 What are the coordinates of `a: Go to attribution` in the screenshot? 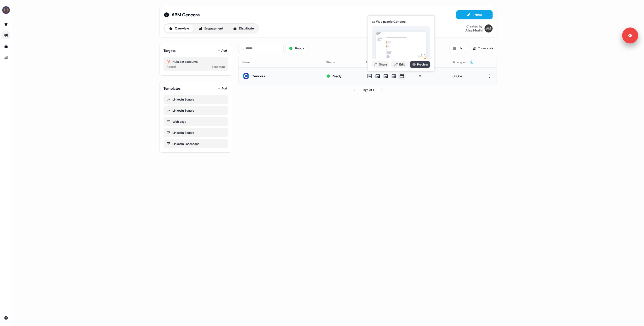 It's located at (6, 58).